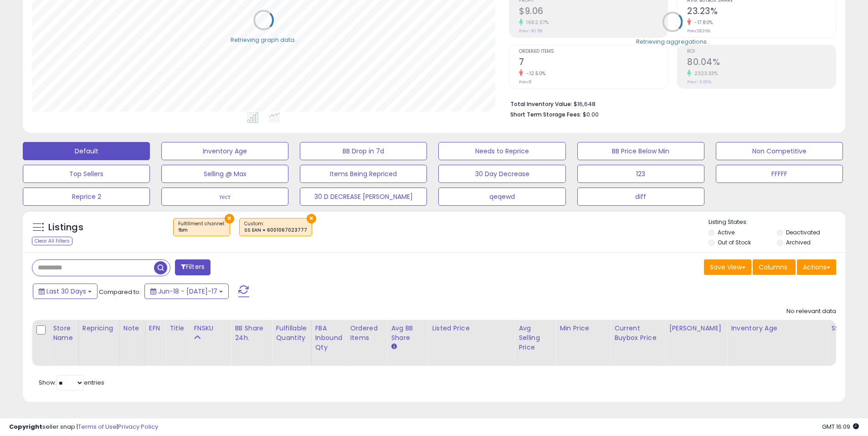 This screenshot has width=868, height=436. I want to click on button: Actions, so click(816, 268).